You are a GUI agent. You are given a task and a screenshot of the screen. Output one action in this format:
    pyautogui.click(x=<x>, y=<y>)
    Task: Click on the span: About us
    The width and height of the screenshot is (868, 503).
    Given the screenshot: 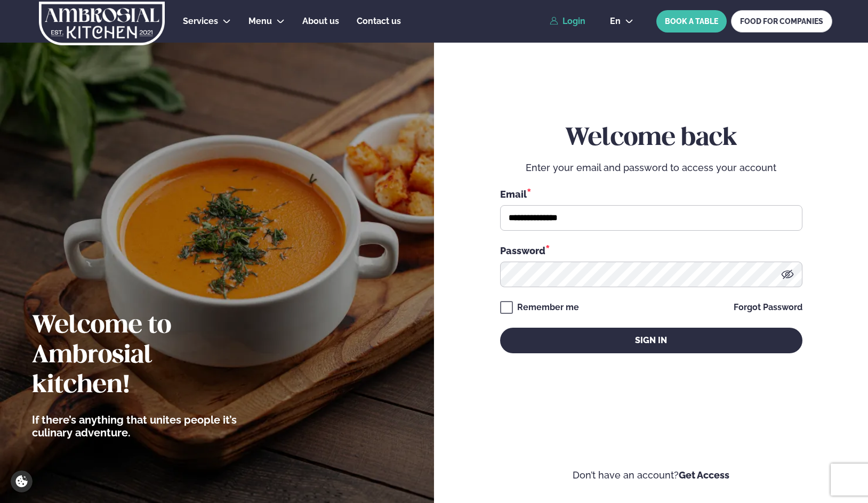 What is the action you would take?
    pyautogui.click(x=321, y=21)
    